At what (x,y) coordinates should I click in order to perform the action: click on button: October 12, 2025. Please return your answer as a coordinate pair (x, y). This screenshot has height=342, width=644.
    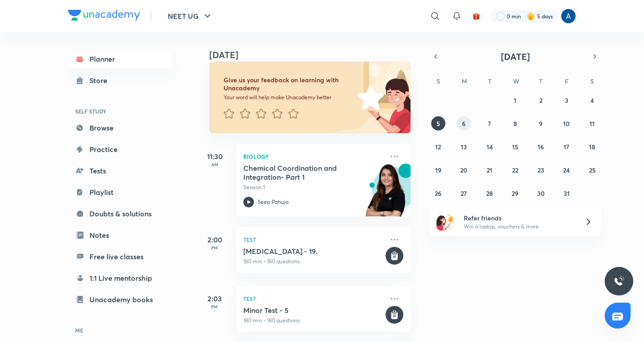
    Looking at the image, I should click on (439, 146).